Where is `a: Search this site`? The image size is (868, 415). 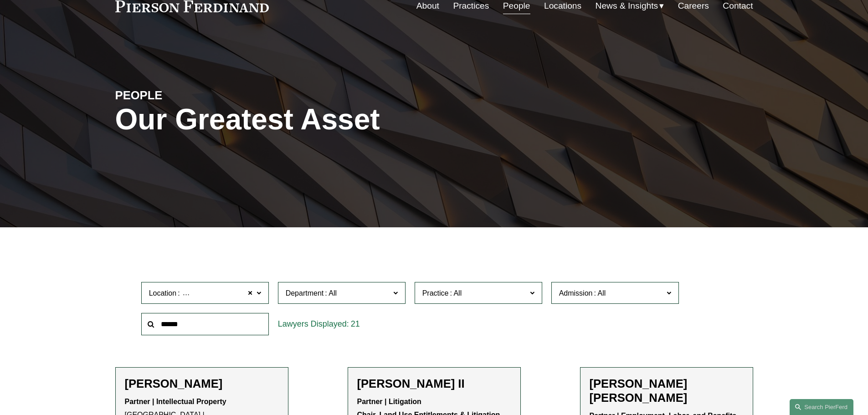 a: Search this site is located at coordinates (821, 407).